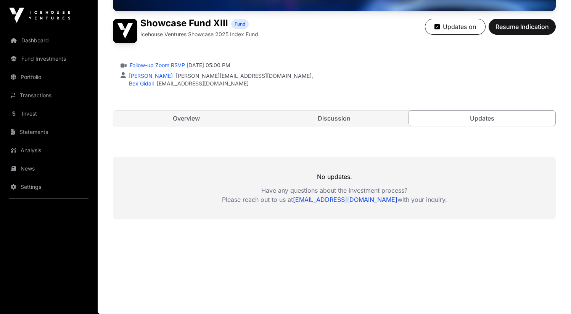  Describe the element at coordinates (552, 296) in the screenshot. I see `div: Chat Widget` at that location.